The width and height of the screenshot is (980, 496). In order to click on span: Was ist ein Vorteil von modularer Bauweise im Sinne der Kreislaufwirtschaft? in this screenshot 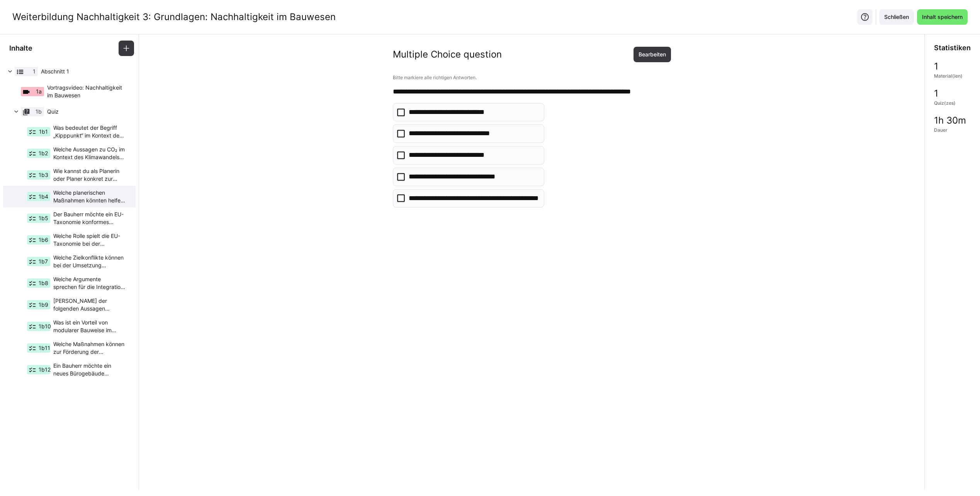, I will do `click(89, 326)`.